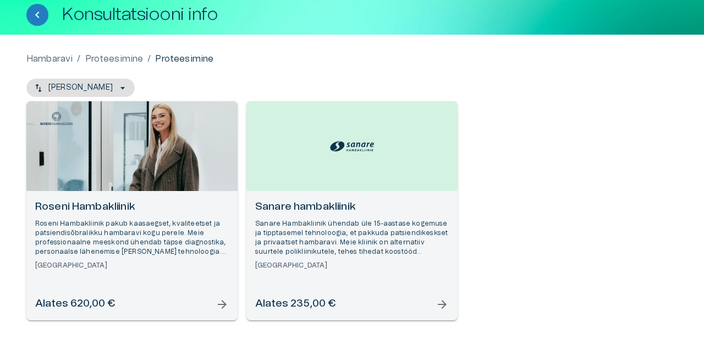  I want to click on img: Sanare hambakliinik logo, so click(352, 146).